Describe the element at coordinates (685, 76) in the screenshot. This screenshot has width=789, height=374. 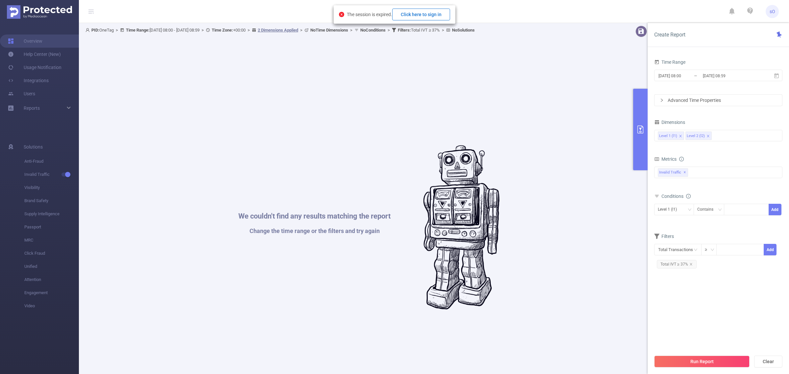
I see `input: Start date` at that location.